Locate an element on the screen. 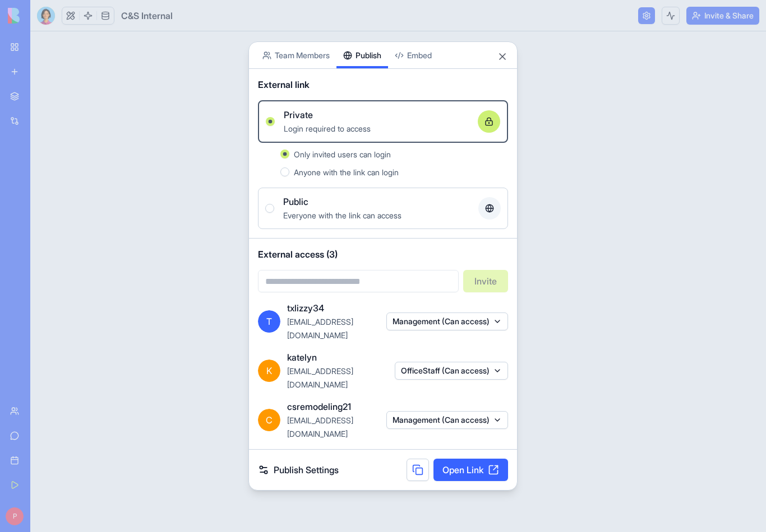 The width and height of the screenshot is (766, 532). span: txlizzy34 is located at coordinates (306, 308).